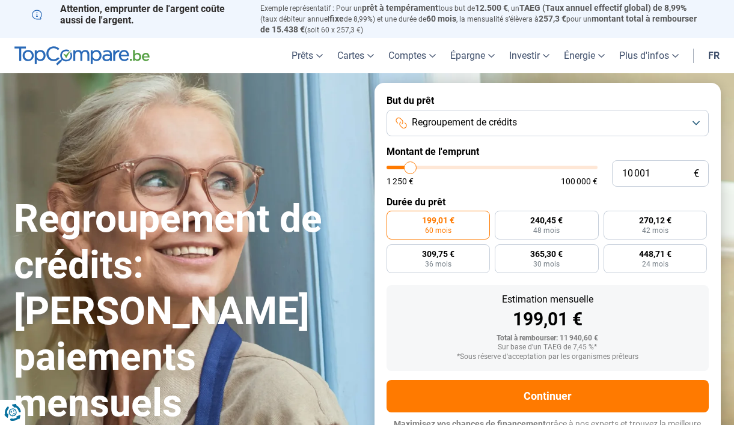 This screenshot has height=425, width=734. I want to click on button: Continuer, so click(547, 397).